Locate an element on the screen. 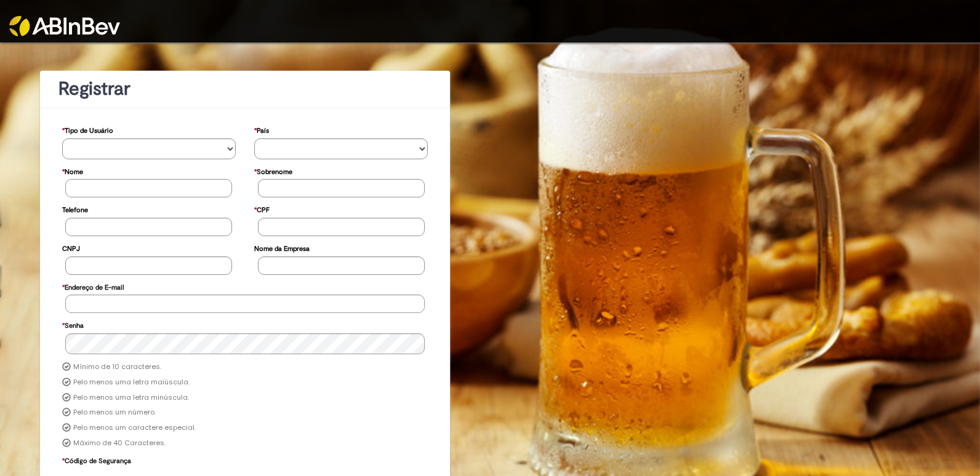  label: País is located at coordinates (262, 129).